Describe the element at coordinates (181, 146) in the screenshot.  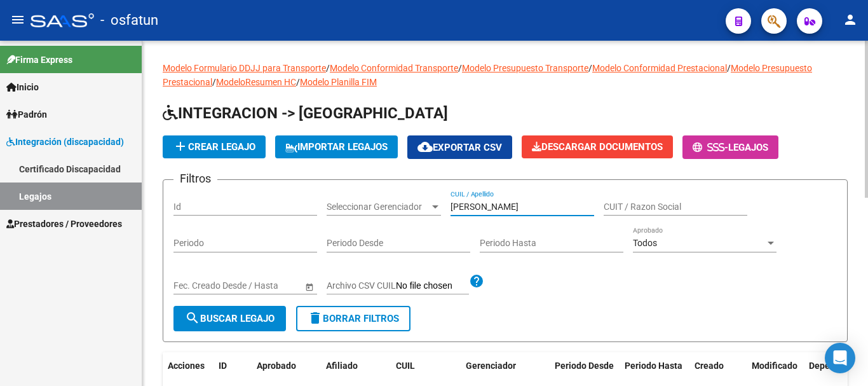
I see `mat-icon: add` at that location.